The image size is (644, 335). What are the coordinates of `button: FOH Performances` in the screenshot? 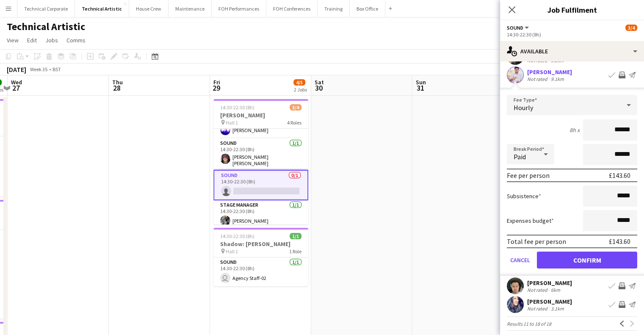 It's located at (239, 9).